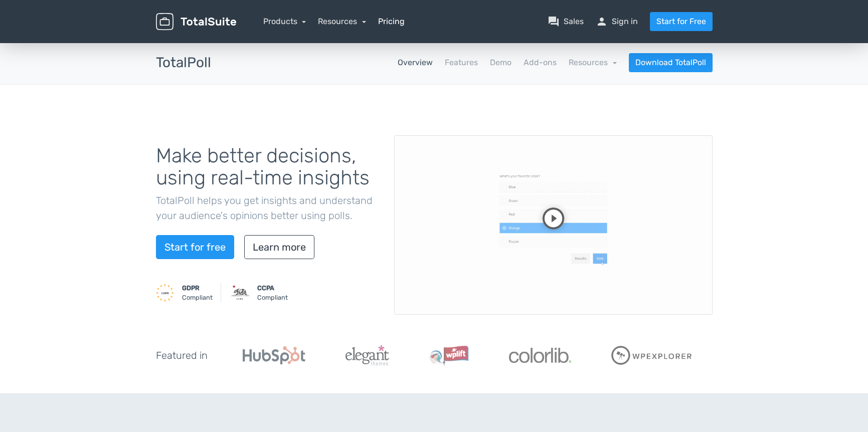 This screenshot has width=868, height=432. Describe the element at coordinates (267, 208) in the screenshot. I see `p: TotalPoll helps you get insights and understand your audience's opinions better using polls.` at that location.